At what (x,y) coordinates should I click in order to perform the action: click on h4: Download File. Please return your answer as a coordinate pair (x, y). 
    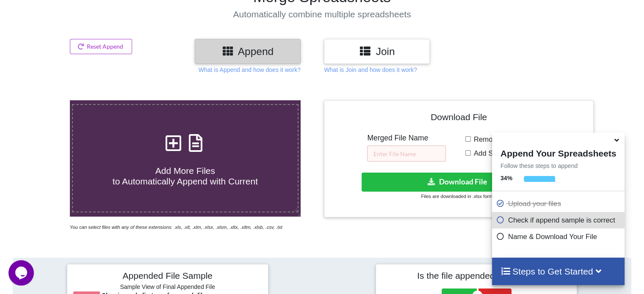
    Looking at the image, I should click on (458, 118).